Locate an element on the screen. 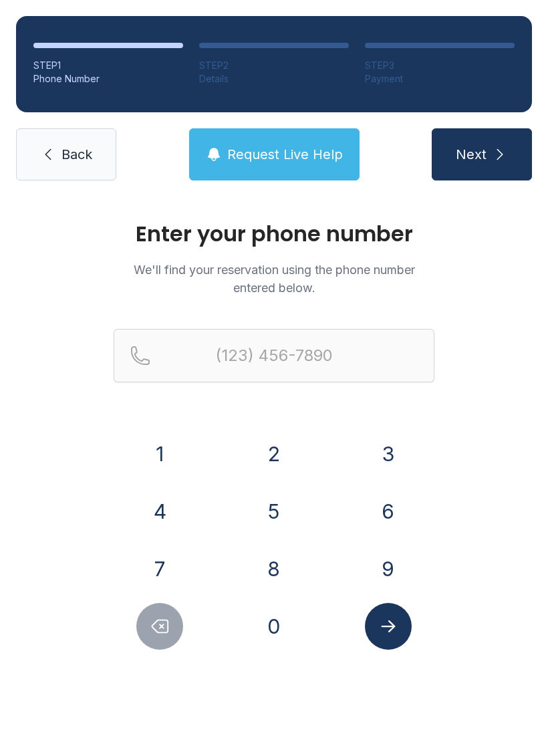  div: Phone Number is located at coordinates (108, 79).